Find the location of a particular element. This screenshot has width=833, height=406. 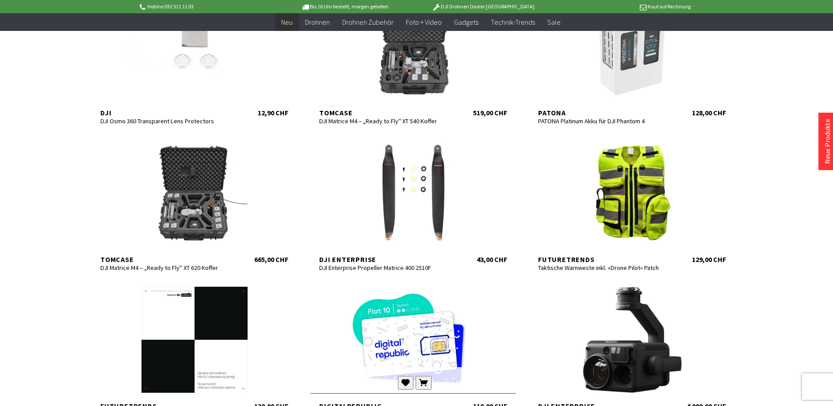

a: Foto + Video is located at coordinates (423, 22).